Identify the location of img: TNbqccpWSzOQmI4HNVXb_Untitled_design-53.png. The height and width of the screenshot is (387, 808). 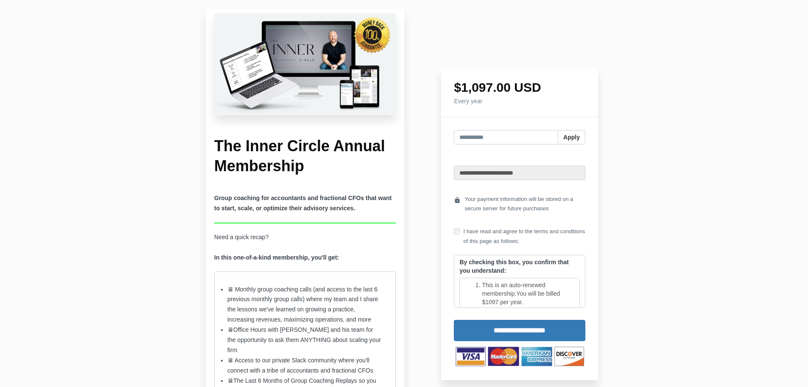
(520, 356).